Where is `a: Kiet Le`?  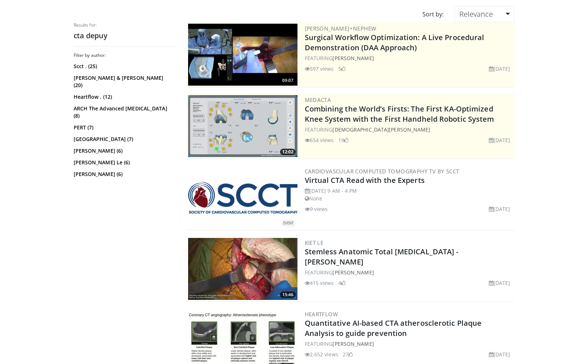 a: Kiet Le is located at coordinates (315, 242).